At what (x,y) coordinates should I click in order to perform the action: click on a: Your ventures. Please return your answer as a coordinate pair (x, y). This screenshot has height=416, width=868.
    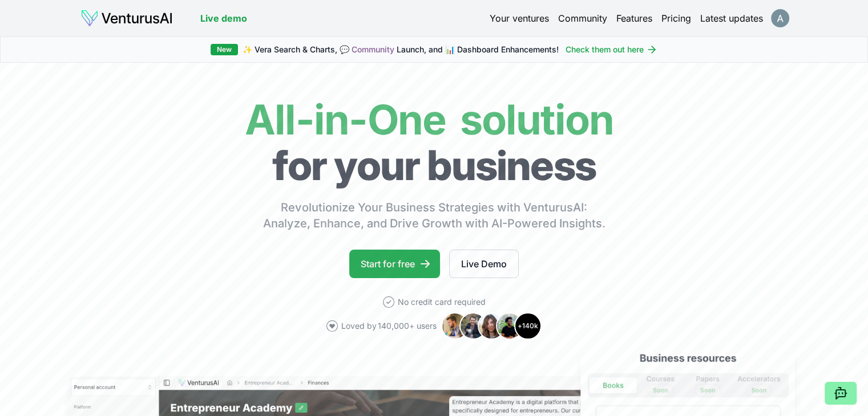
    Looking at the image, I should click on (519, 19).